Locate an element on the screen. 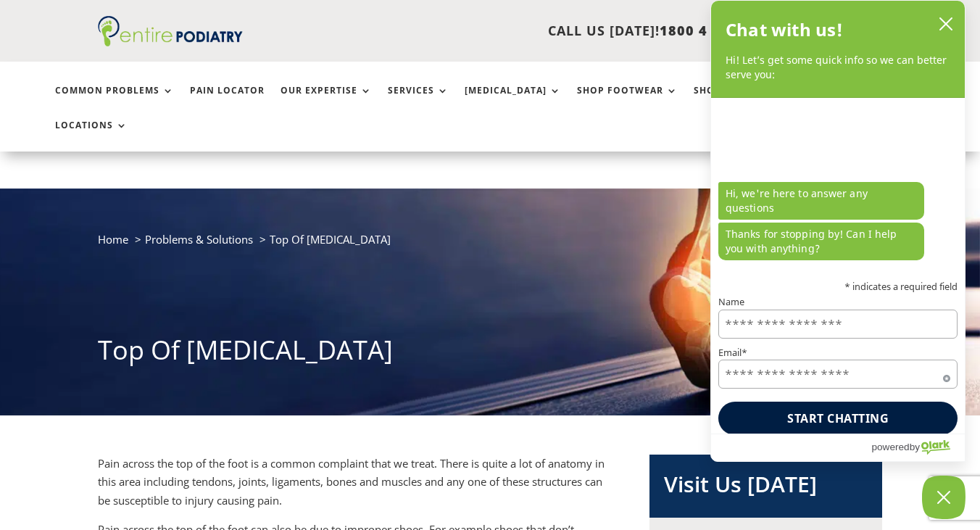 The height and width of the screenshot is (530, 980). label: Email* is located at coordinates (838, 353).